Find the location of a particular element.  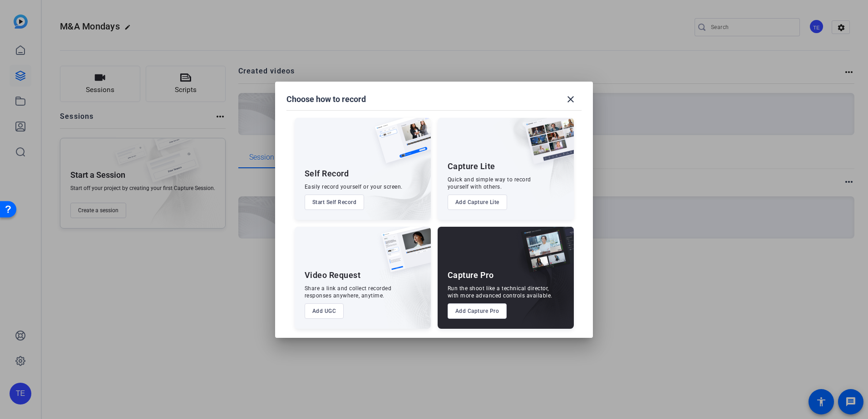

img: embarkstudio-self-record.png is located at coordinates (391, 179).